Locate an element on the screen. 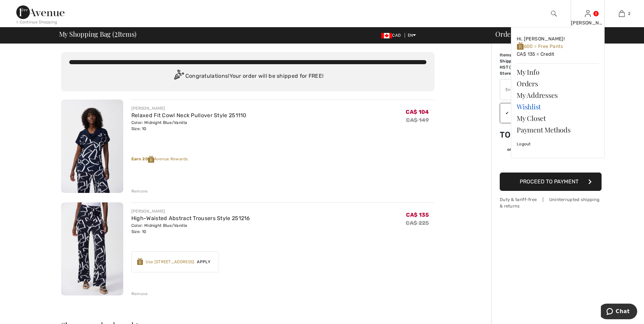 This screenshot has height=324, width=644. div: Order Summary is located at coordinates (564, 34).